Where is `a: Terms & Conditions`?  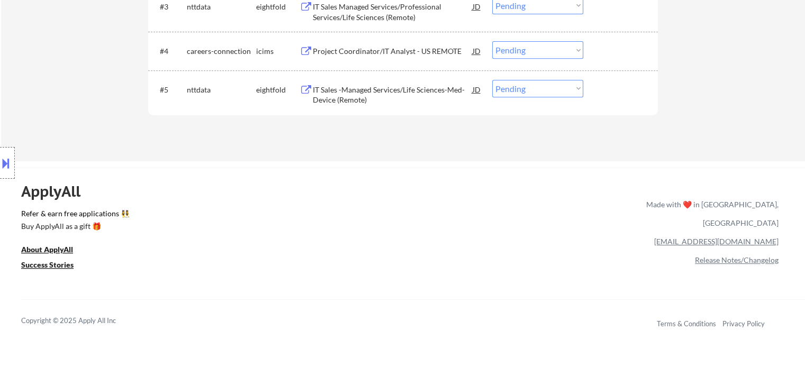 a: Terms & Conditions is located at coordinates (686, 324).